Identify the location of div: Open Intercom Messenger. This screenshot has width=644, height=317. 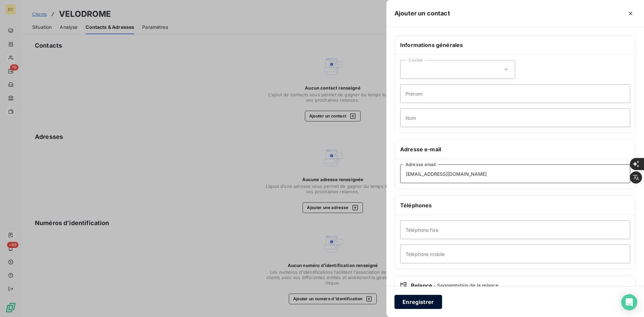
(629, 302).